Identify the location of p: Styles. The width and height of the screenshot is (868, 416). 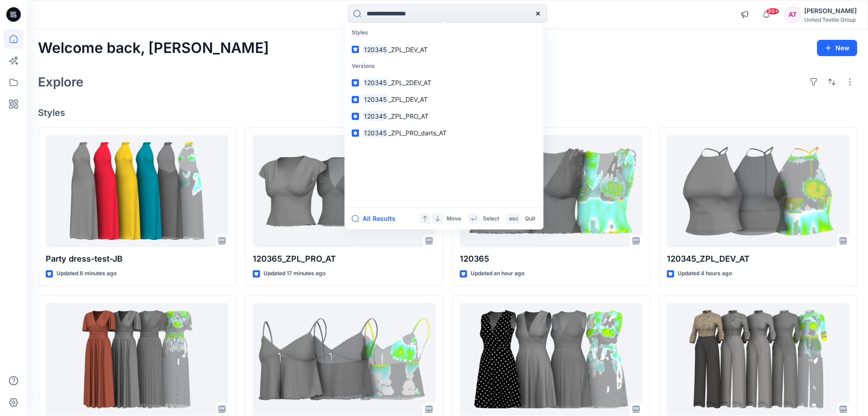
(444, 32).